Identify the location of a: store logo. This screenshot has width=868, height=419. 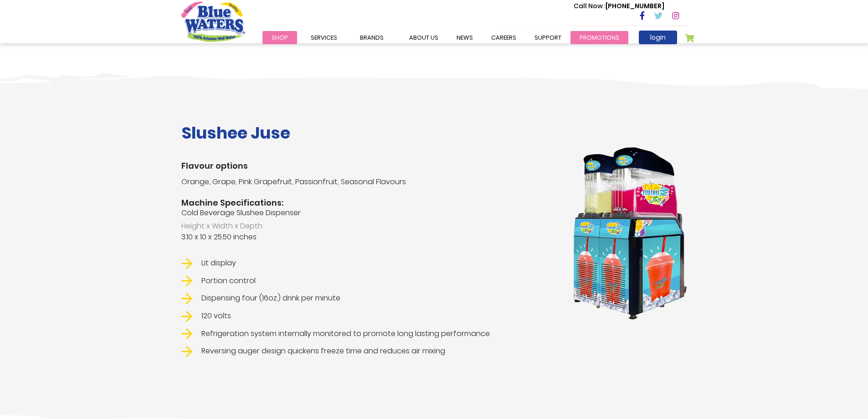
(213, 21).